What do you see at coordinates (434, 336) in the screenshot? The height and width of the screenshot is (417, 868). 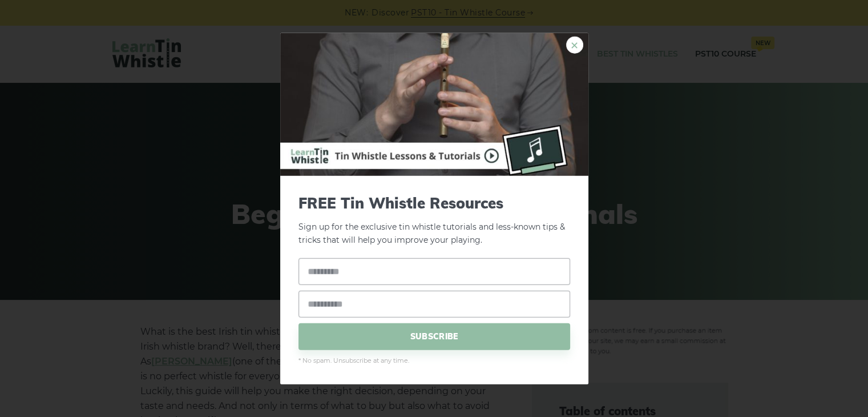 I see `span: SUBSCRIBE` at bounding box center [434, 336].